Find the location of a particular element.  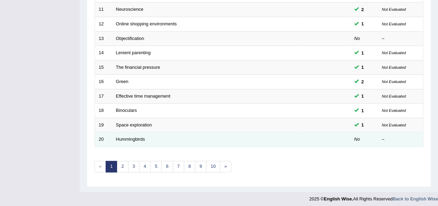

a: Space exploration is located at coordinates (134, 124).